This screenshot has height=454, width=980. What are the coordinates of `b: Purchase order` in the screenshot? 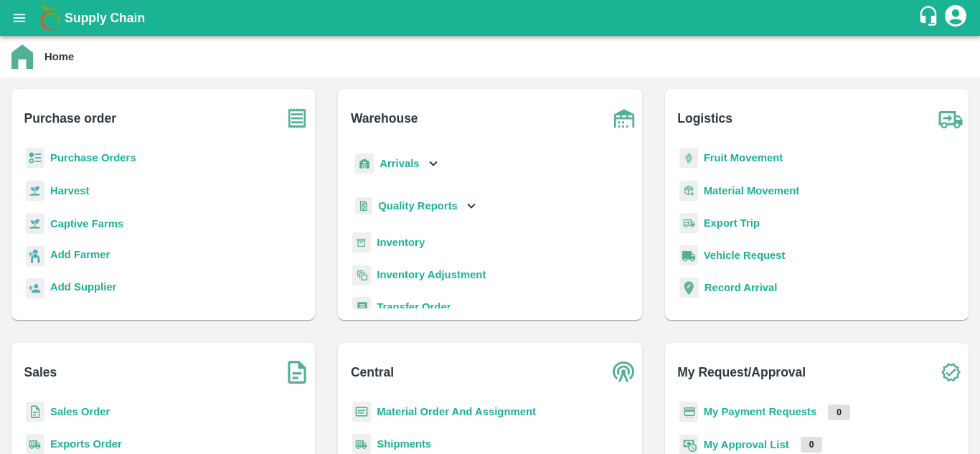 It's located at (70, 119).